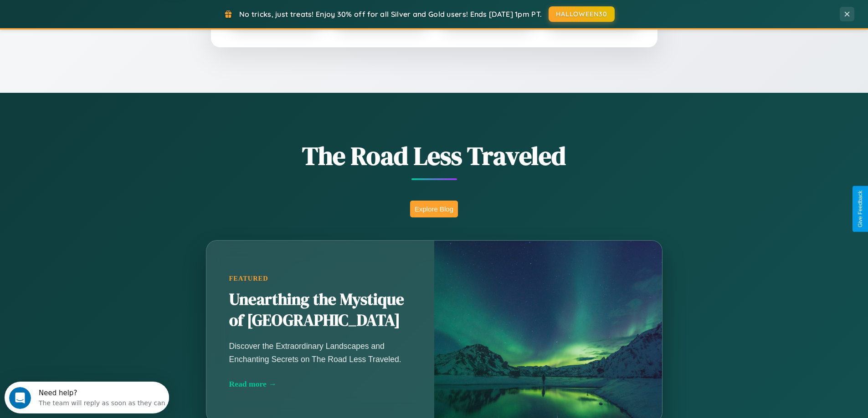 The width and height of the screenshot is (868, 418). Describe the element at coordinates (98, 11) in the screenshot. I see `div: Need help?` at that location.